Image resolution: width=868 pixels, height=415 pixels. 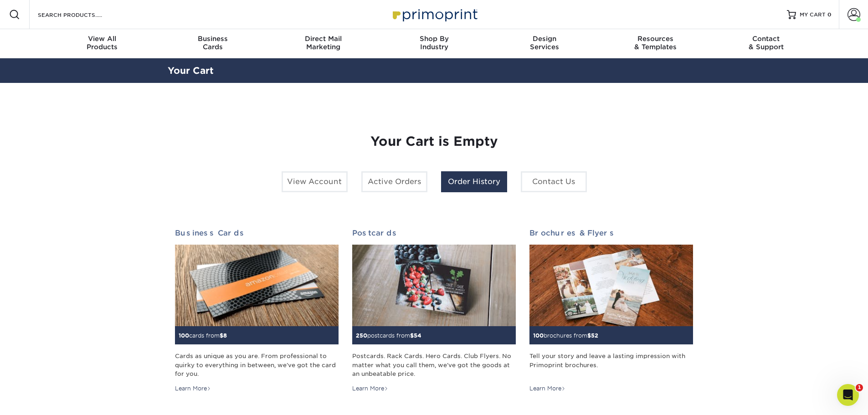 What do you see at coordinates (595, 335) in the screenshot?
I see `span: 52` at bounding box center [595, 335].